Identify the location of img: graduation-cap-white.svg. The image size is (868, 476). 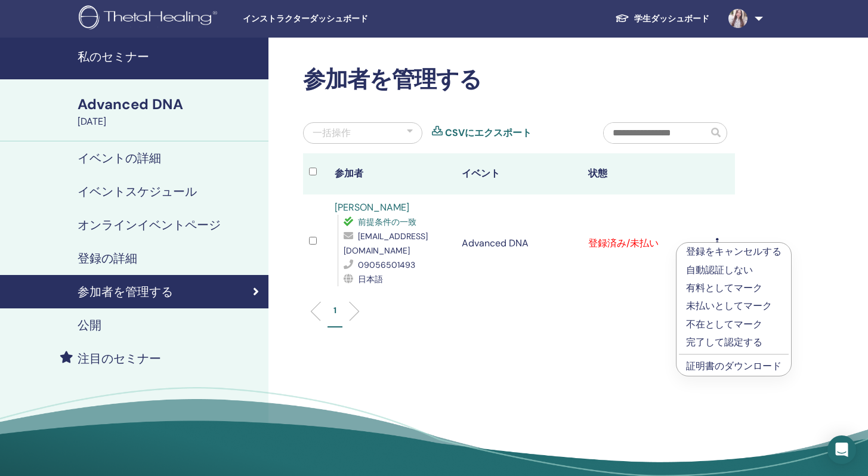
(622, 18).